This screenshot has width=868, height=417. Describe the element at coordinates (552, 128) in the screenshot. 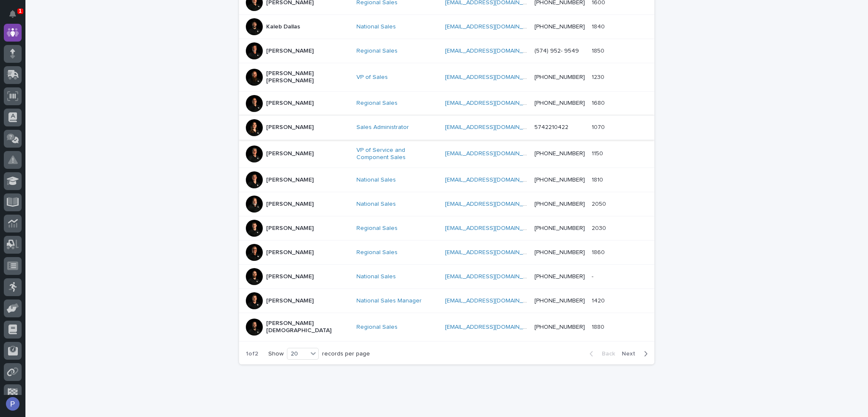

I see `a: 5742210422` at that location.